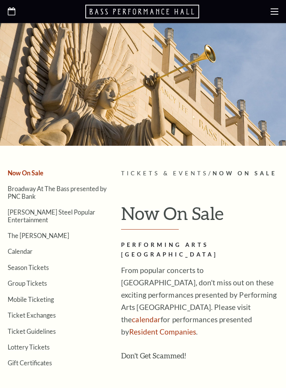 The image size is (286, 388). What do you see at coordinates (28, 347) in the screenshot?
I see `a: Lottery Tickets` at bounding box center [28, 347].